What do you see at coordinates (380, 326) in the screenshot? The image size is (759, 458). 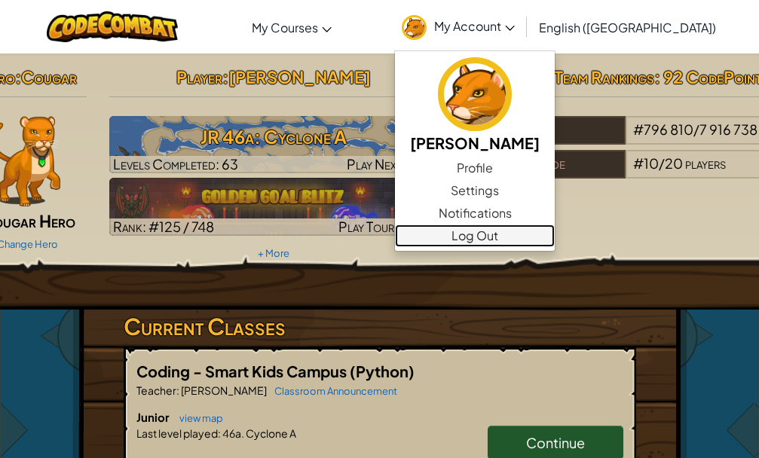 I see `h3: Current Classes` at bounding box center [380, 326].